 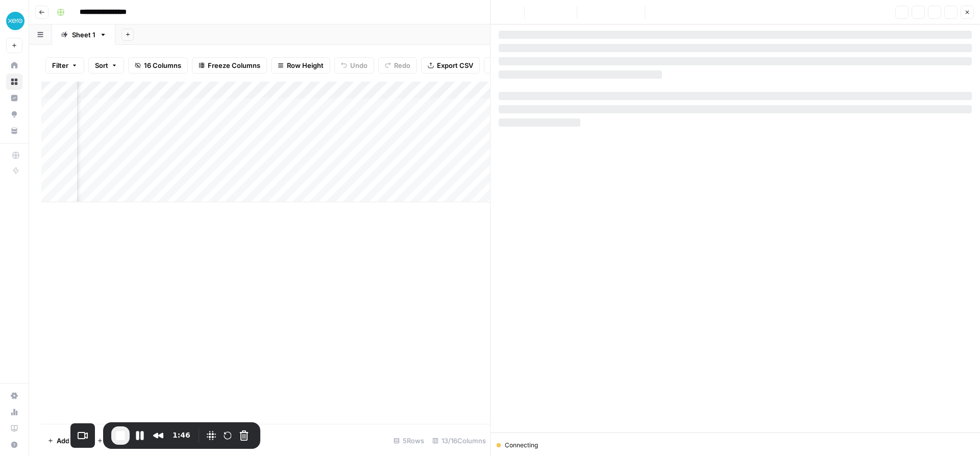 I want to click on button: Add Row, so click(x=66, y=440).